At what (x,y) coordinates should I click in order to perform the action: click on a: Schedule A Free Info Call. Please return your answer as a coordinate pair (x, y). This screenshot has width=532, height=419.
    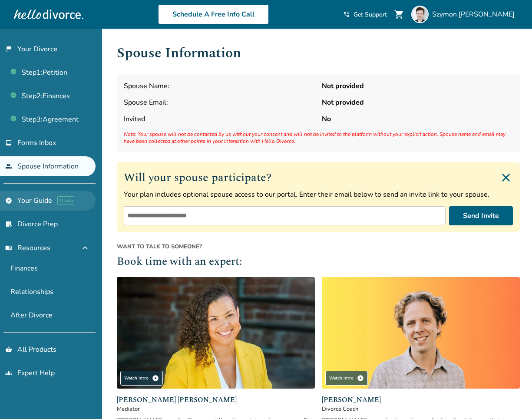
    Looking at the image, I should click on (213, 14).